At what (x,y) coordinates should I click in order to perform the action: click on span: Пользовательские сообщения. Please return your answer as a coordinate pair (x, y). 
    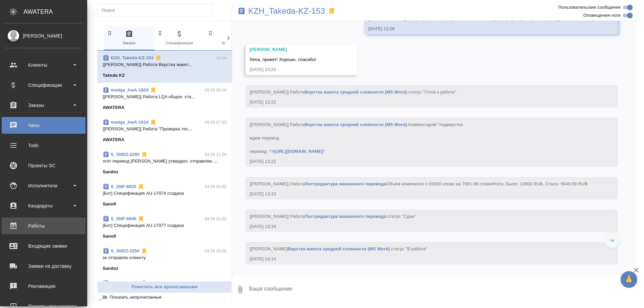
    Looking at the image, I should click on (590, 7).